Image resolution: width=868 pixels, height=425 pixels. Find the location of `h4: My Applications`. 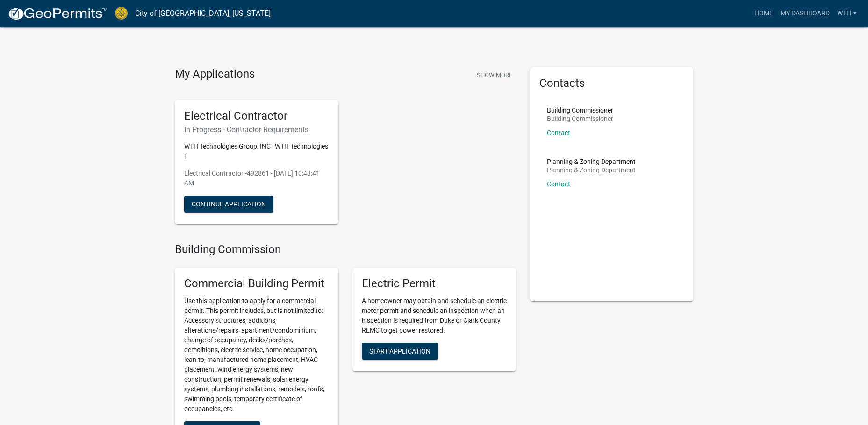

h4: My Applications is located at coordinates (214, 74).